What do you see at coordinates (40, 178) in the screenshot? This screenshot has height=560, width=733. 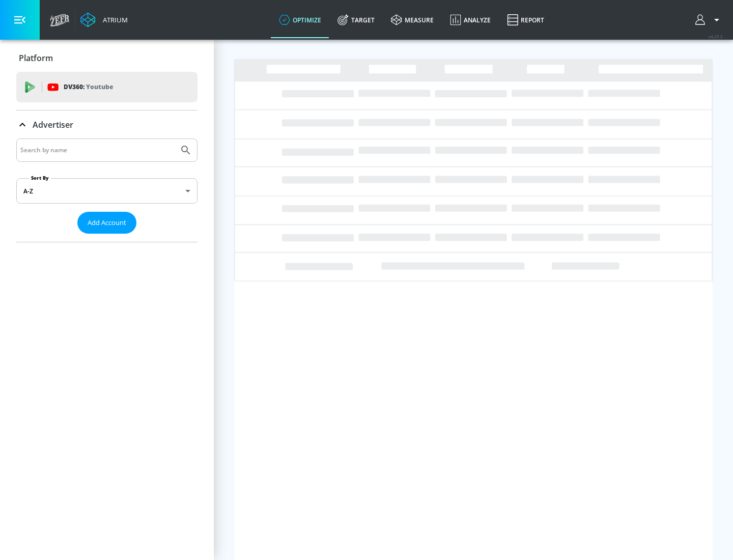 I see `label: Sort By` at bounding box center [40, 178].